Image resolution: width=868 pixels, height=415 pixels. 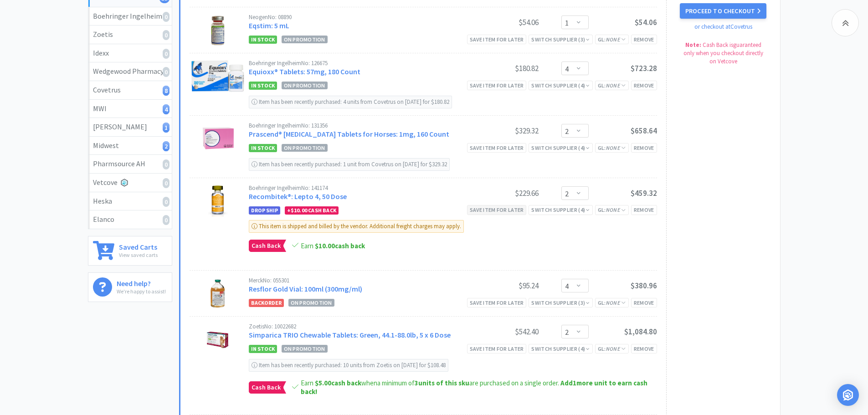 What do you see at coordinates (360, 125) in the screenshot?
I see `div: Boehringer Ingelheim No: 131356` at bounding box center [360, 125].